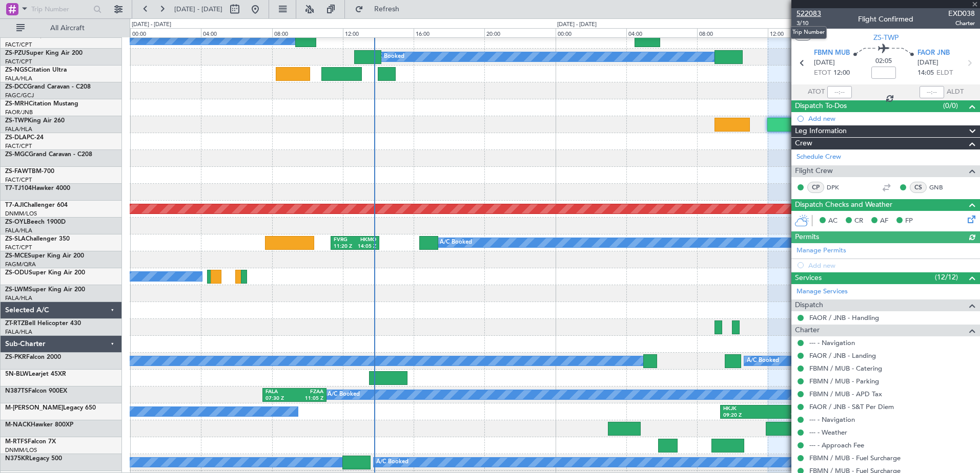 This screenshot has height=473, width=980. I want to click on a: FAGC/GCJ, so click(19, 95).